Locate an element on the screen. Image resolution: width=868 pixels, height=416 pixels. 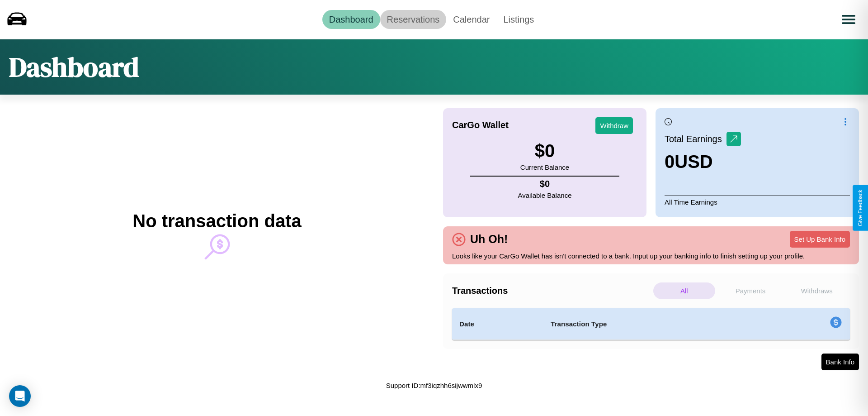
h1: Dashboard is located at coordinates (73, 67).